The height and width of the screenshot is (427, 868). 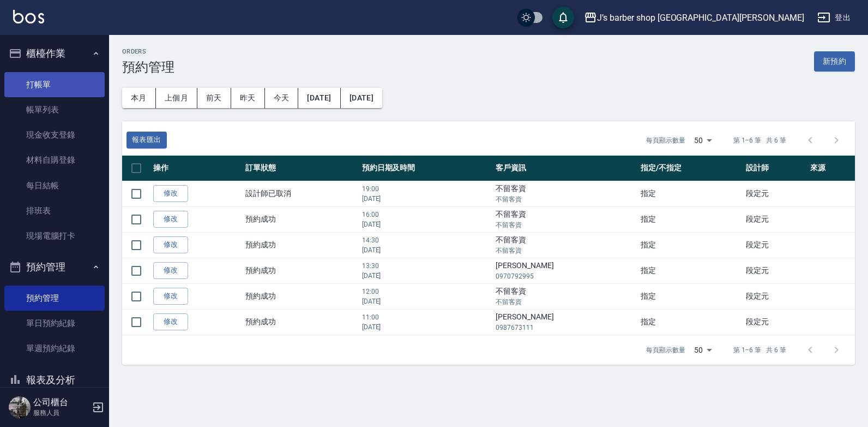 What do you see at coordinates (147, 140) in the screenshot?
I see `button: 報表匯出` at bounding box center [147, 140].